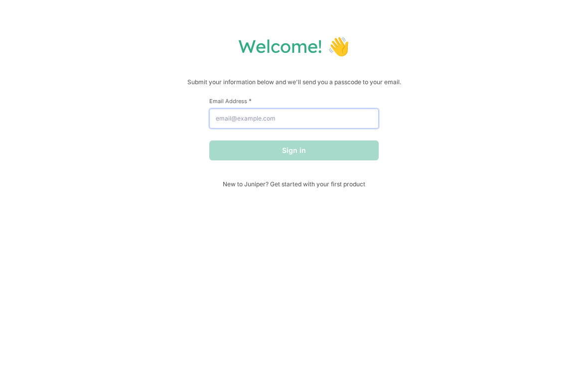 The image size is (588, 387). Describe the element at coordinates (250, 100) in the screenshot. I see `span: This field is required.` at that location.